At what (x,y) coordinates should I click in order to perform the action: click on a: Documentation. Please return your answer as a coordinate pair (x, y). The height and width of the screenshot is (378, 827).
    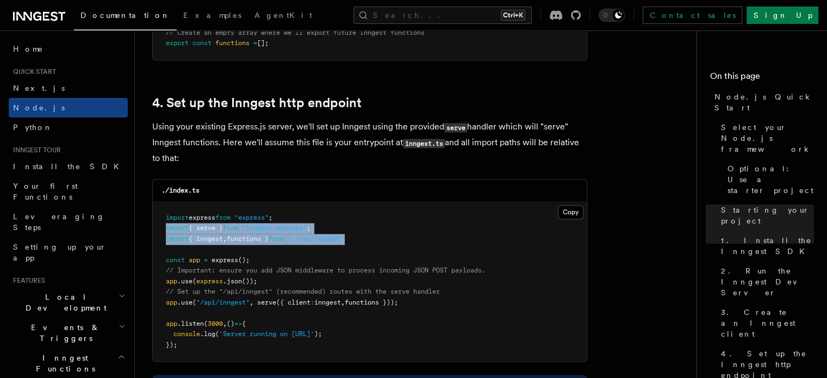
    Looking at the image, I should click on (125, 17).